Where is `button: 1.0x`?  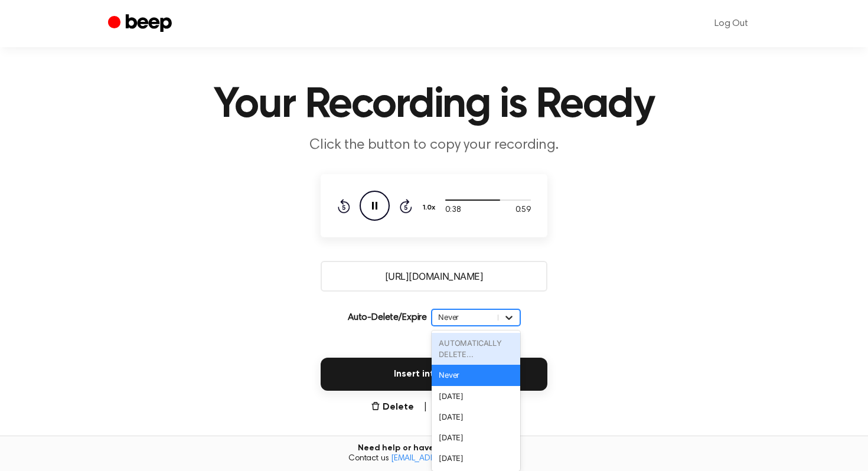 button: 1.0x is located at coordinates (430, 208).